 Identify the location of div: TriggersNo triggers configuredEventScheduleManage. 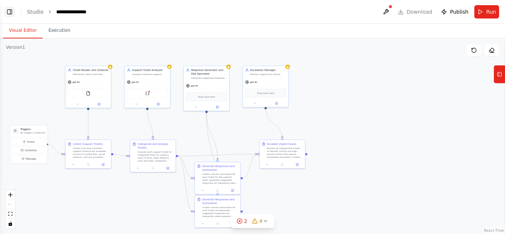
(28, 145).